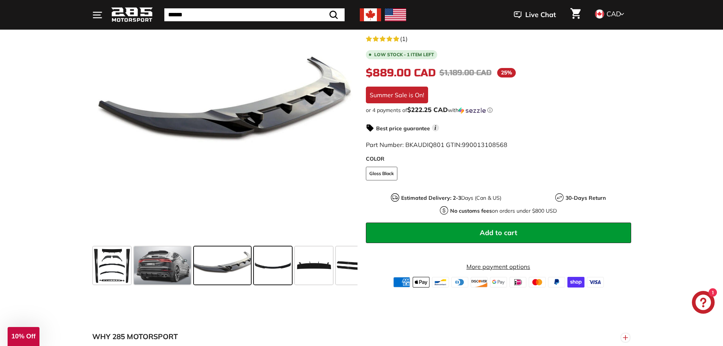 This screenshot has width=723, height=346. I want to click on label: COLOR, so click(498, 159).